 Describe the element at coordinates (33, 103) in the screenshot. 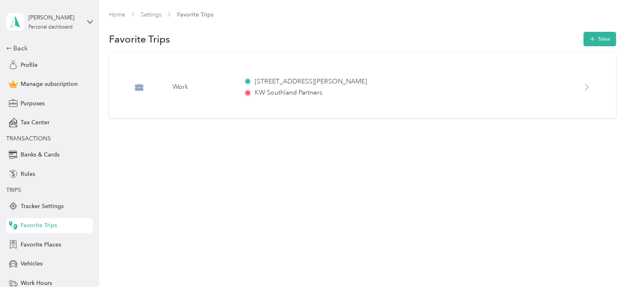

I see `span: Purposes` at that location.